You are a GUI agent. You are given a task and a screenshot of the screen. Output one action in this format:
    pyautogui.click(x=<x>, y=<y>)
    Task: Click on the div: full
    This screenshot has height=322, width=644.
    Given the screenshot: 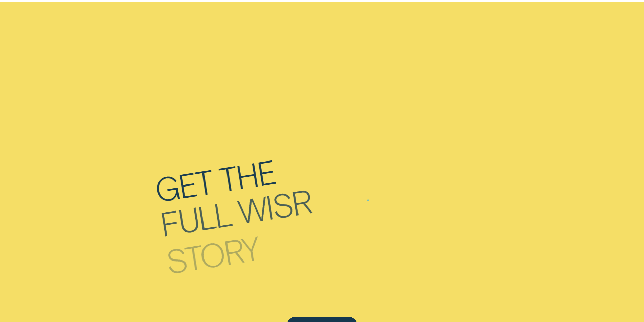 What is the action you would take?
    pyautogui.click(x=195, y=218)
    